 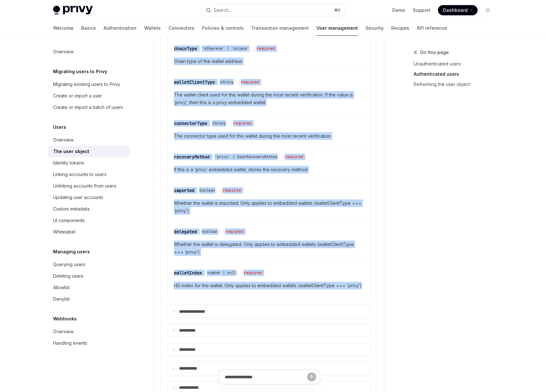 What do you see at coordinates (269, 248) in the screenshot?
I see `span: Whether the wallet is delegated. Only applies to embedded wallets (walletClientType === ‘privy’)` at bounding box center [269, 248].